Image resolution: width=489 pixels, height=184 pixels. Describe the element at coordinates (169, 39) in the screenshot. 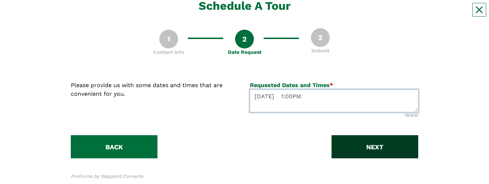

I see `div: 1` at that location.